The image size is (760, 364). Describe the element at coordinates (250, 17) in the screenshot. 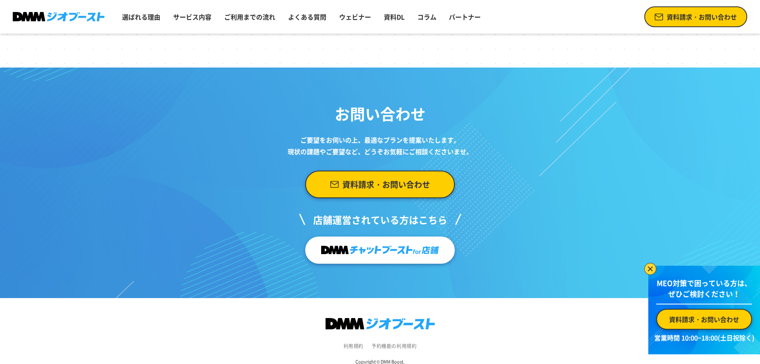

I see `a: ご利用までの流れ` at that location.